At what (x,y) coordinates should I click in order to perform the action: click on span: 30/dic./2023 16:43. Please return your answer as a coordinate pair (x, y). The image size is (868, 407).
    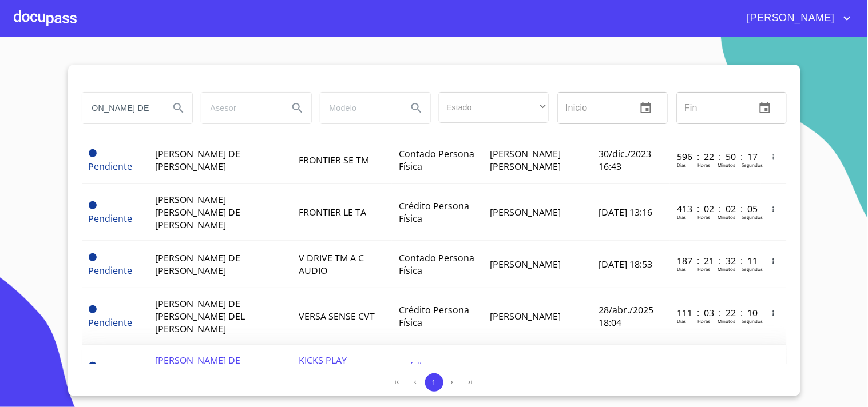
    Looking at the image, I should click on (625, 161).